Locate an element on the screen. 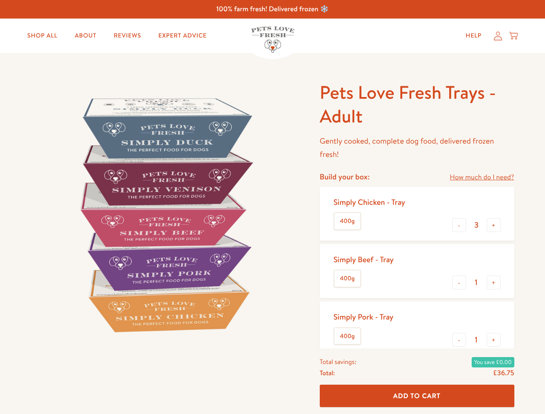 Image resolution: width=545 pixels, height=414 pixels. a: Reviews is located at coordinates (127, 36).